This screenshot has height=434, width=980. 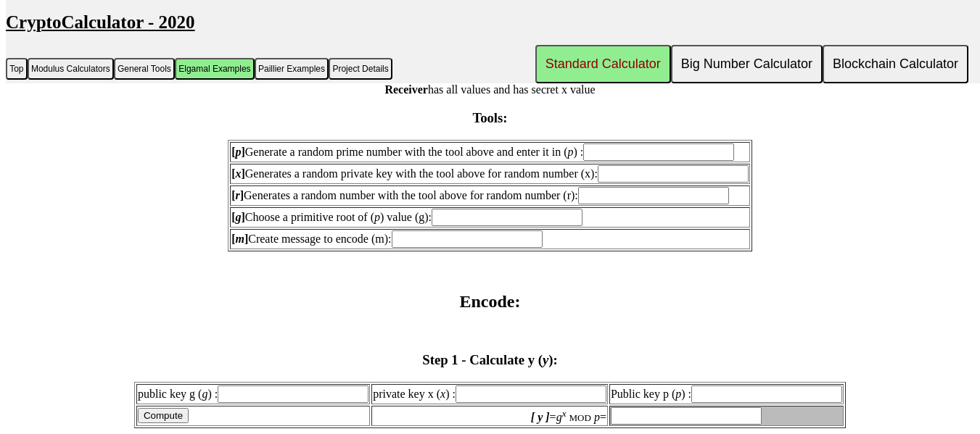 I want to click on button: Elgamal Examples, so click(x=215, y=69).